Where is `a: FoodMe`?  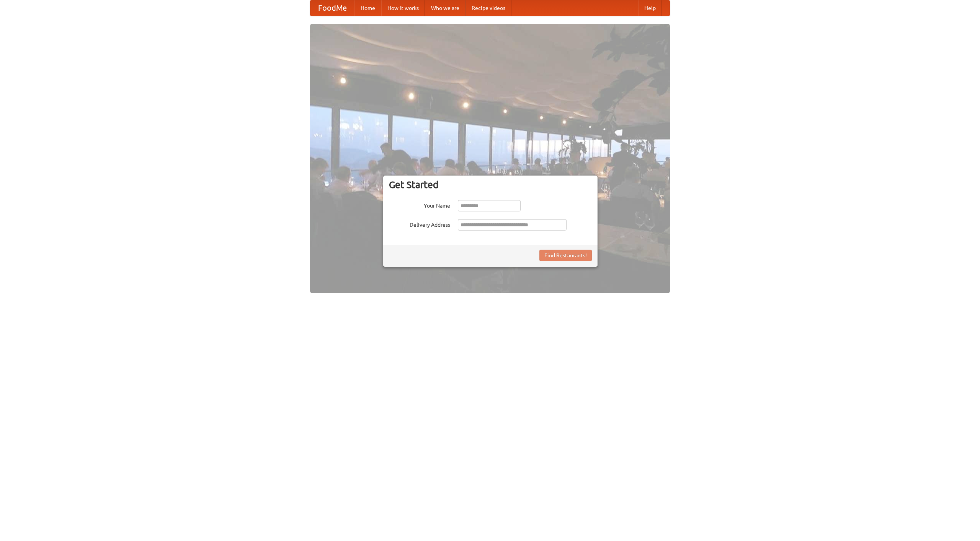
a: FoodMe is located at coordinates (332, 8).